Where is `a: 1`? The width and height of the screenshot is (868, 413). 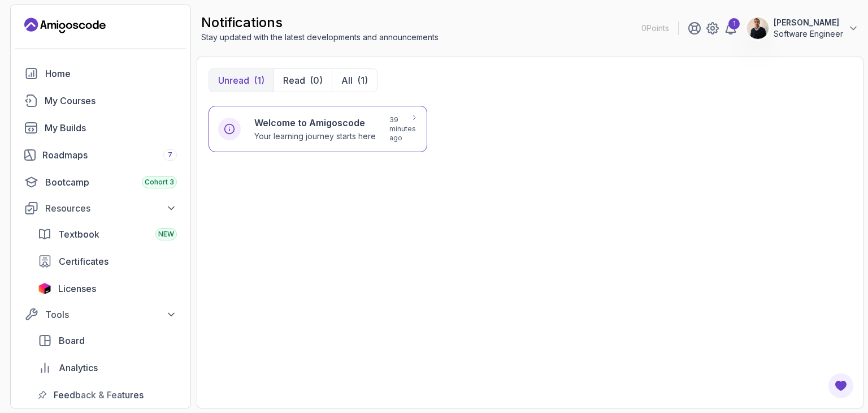
a: 1 is located at coordinates (730, 28).